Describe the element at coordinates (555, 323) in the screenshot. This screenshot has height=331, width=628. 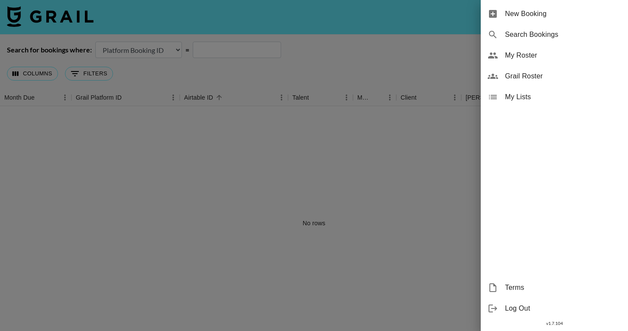
I see `div: v 1.7.104` at that location.